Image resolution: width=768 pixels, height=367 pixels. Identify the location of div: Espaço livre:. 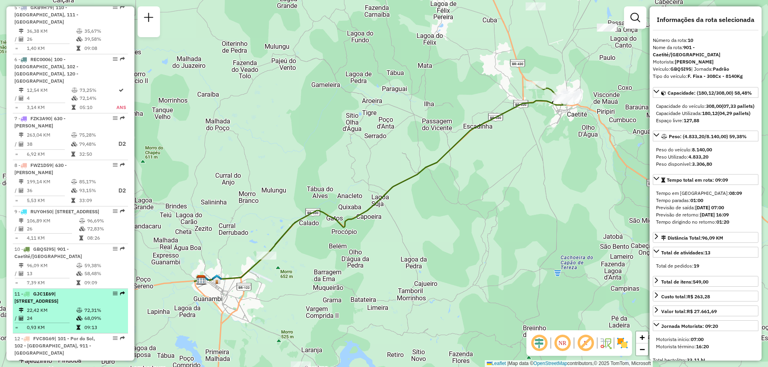
(705, 121).